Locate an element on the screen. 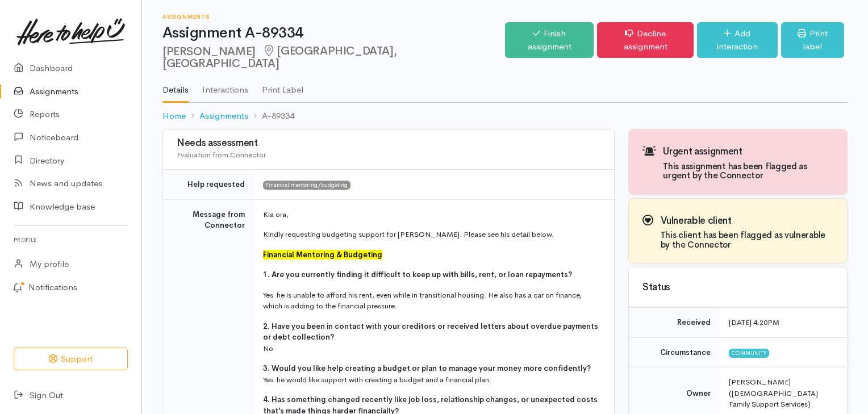 This screenshot has height=414, width=868. span: 3. Would you like help creating a budget or plan to manage your money more confidently? is located at coordinates (427, 369).